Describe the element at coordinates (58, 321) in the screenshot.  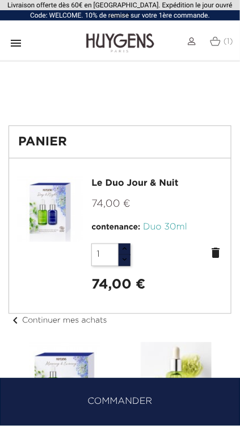
I see `a: chevron_leftContinuer mes achats` at that location.